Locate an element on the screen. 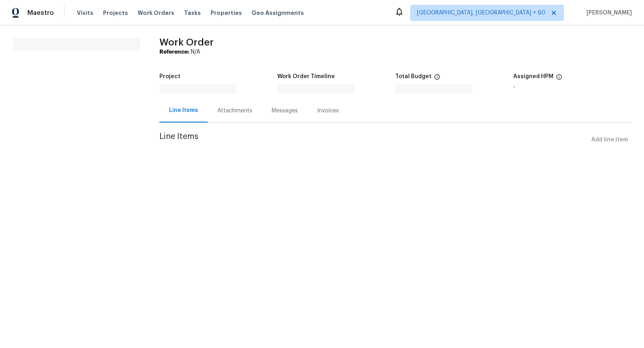 This screenshot has width=644, height=348. span: Work Order is located at coordinates (186, 42).